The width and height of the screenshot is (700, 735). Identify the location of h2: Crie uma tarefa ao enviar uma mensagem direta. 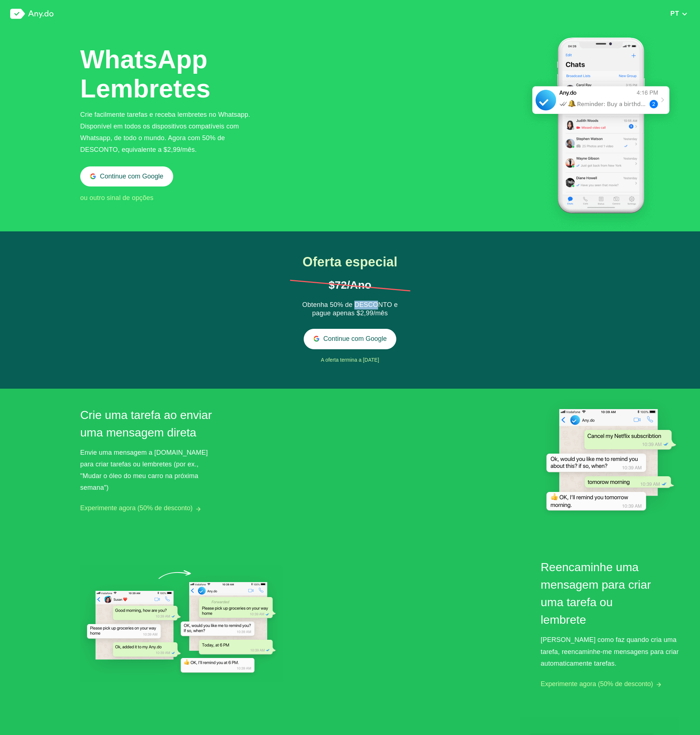
(147, 423).